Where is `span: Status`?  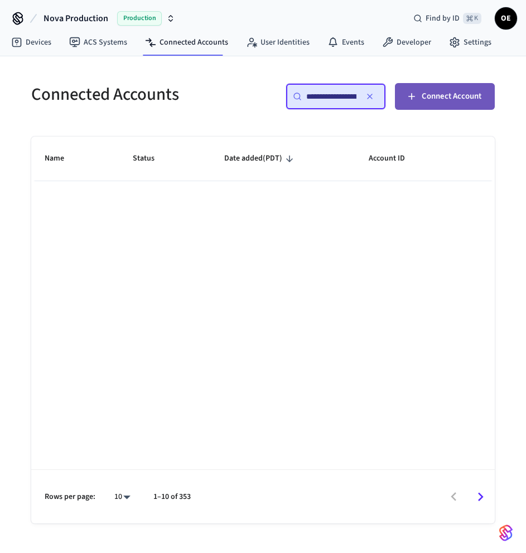 span: Status is located at coordinates (151, 158).